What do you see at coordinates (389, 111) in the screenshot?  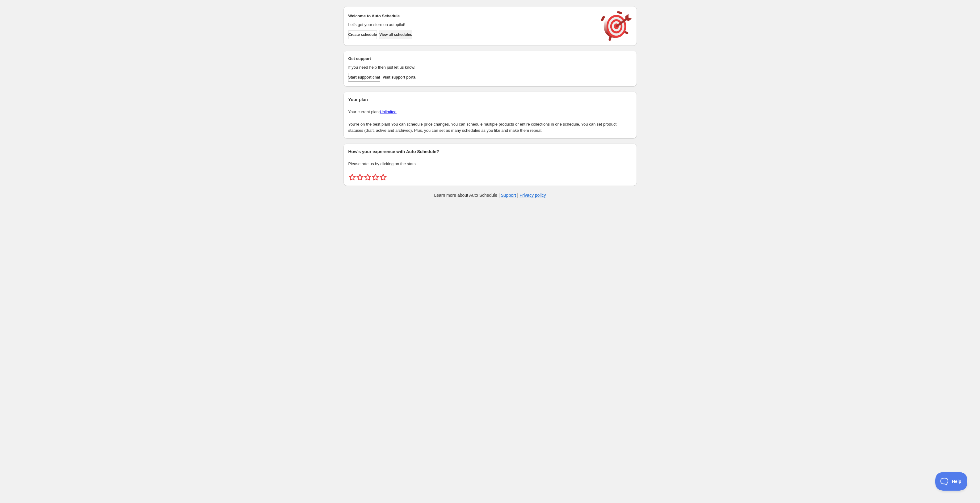 I see `a: Unlimited` at bounding box center [389, 111].